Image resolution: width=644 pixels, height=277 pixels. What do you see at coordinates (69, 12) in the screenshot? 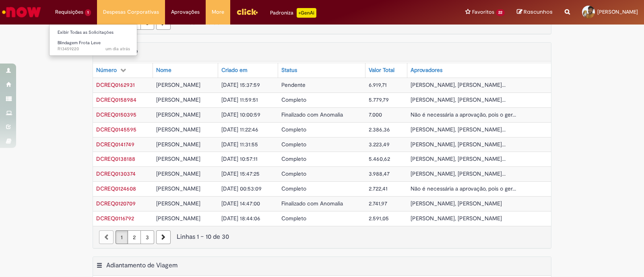
I see `span: Requisições` at bounding box center [69, 12].